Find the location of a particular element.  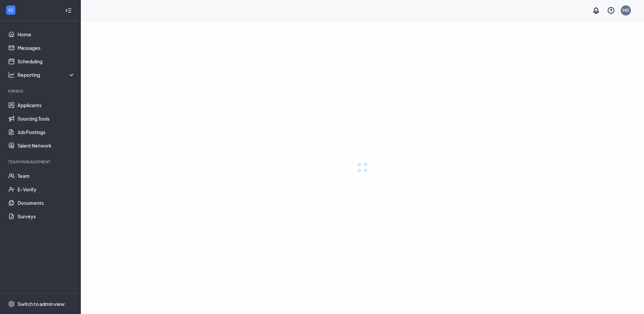

div: Team Management is located at coordinates (41, 161).